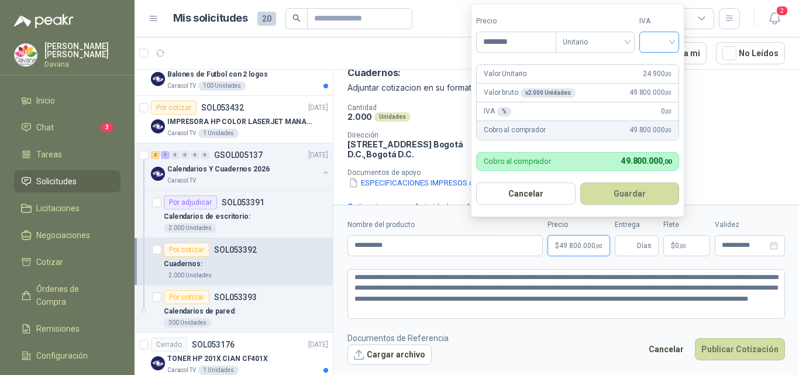 This screenshot has height=375, width=799. Describe the element at coordinates (218, 169) in the screenshot. I see `p: Calendarios Y Cuadernos 2026` at that location.